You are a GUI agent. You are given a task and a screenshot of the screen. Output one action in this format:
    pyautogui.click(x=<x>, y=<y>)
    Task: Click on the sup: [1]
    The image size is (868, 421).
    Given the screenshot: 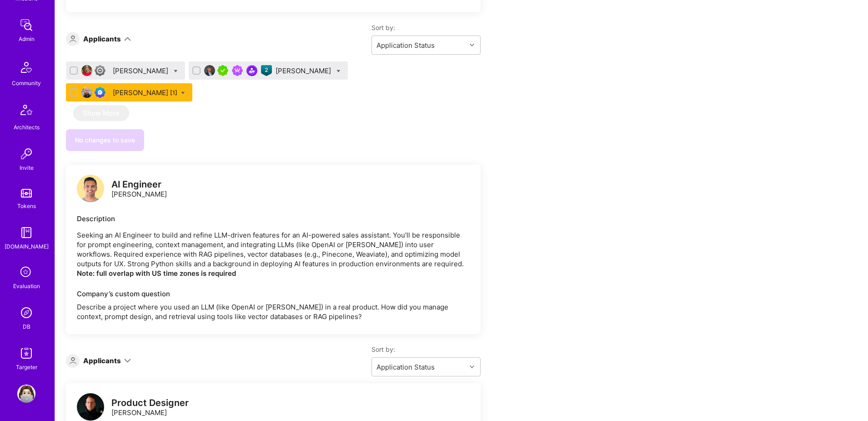 What is the action you would take?
    pyautogui.click(x=174, y=92)
    